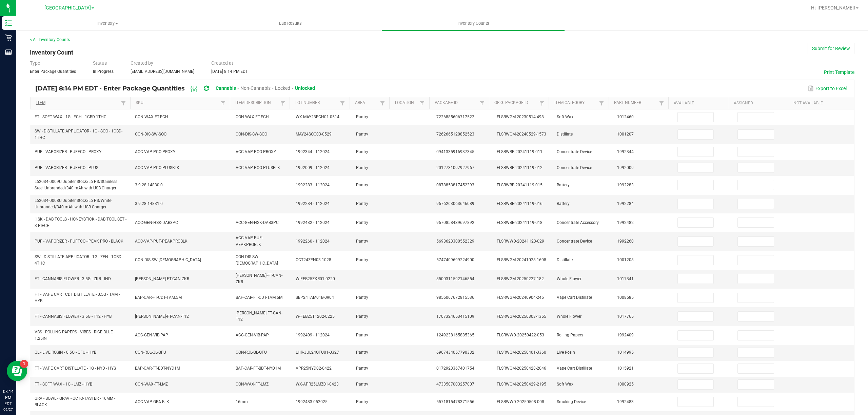 This screenshot has width=868, height=415. What do you see at coordinates (519, 185) in the screenshot?
I see `span: FLSRWBB-20241119-015` at bounding box center [519, 185].